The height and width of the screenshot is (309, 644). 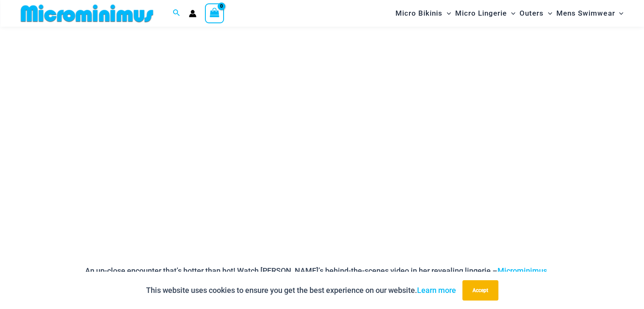 What do you see at coordinates (586, 13) in the screenshot?
I see `span: Mens Swimwear` at bounding box center [586, 13].